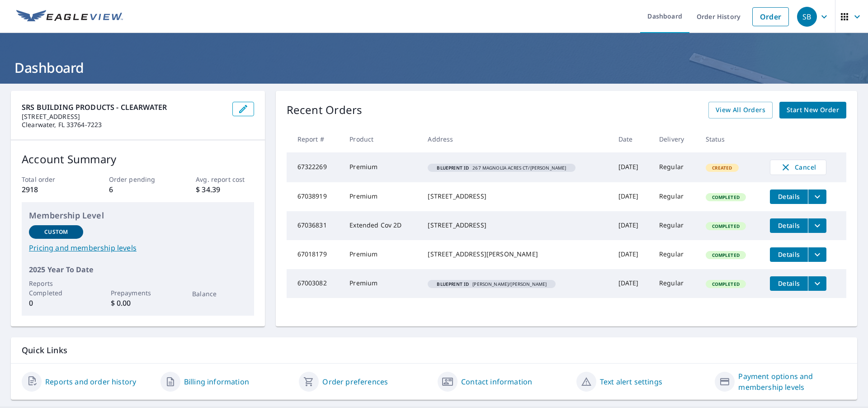 Image resolution: width=868 pixels, height=412 pixels. What do you see at coordinates (792, 382) in the screenshot?
I see `a: Payment options and membership levels` at bounding box center [792, 382].